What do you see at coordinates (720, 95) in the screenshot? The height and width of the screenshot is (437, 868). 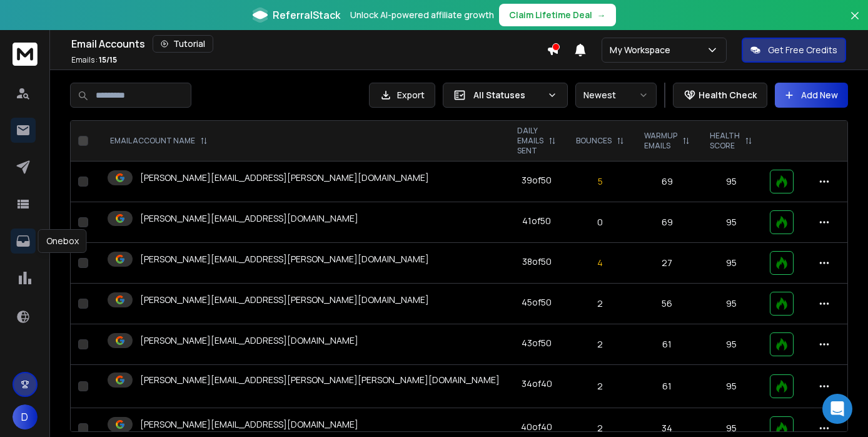 I see `button: Health Check` at bounding box center [720, 95].